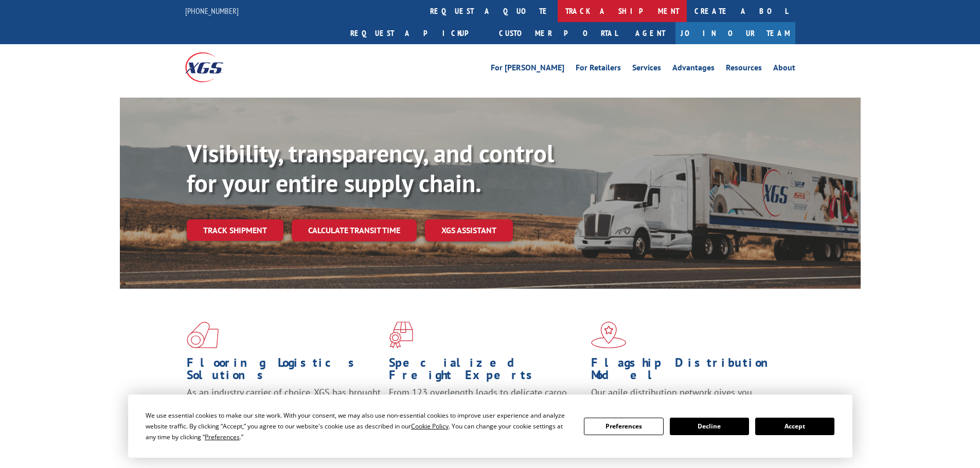  I want to click on h1: Specialized Freight Experts, so click(486, 371).